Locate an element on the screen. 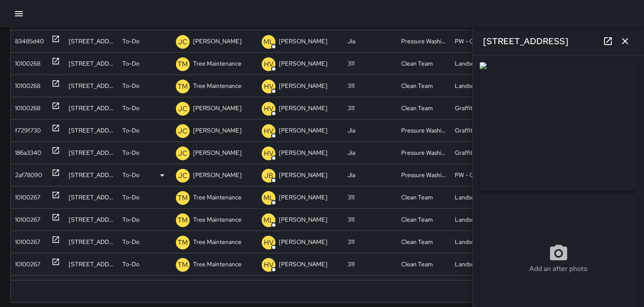 The width and height of the screenshot is (644, 307). div: 88 5th Street is located at coordinates (91, 41).